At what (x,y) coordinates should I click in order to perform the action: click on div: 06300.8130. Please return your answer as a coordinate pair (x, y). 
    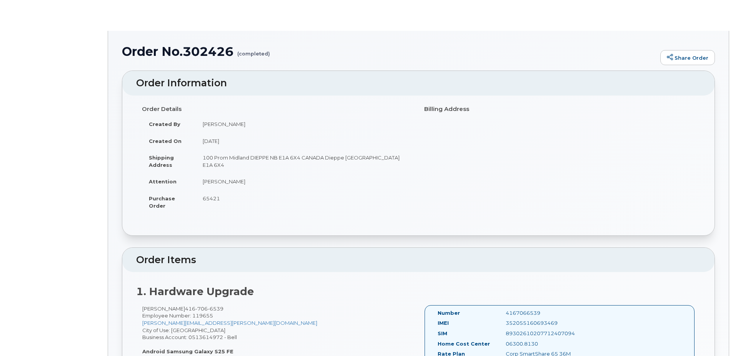
    Looking at the image, I should click on (548, 343).